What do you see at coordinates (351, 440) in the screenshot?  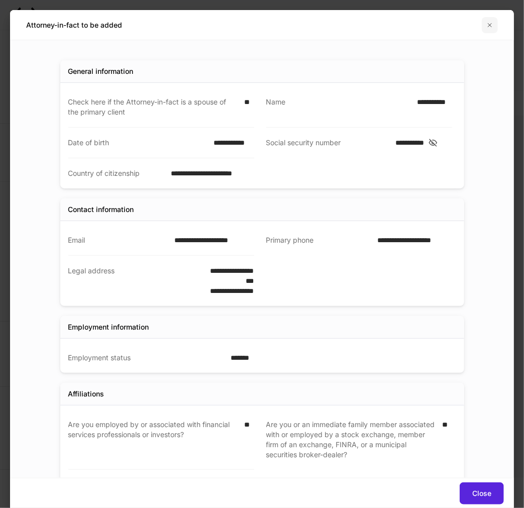 I see `div: Are you or an immediate family member associated with or employed by a stock exchange, member fir...` at bounding box center [351, 440].